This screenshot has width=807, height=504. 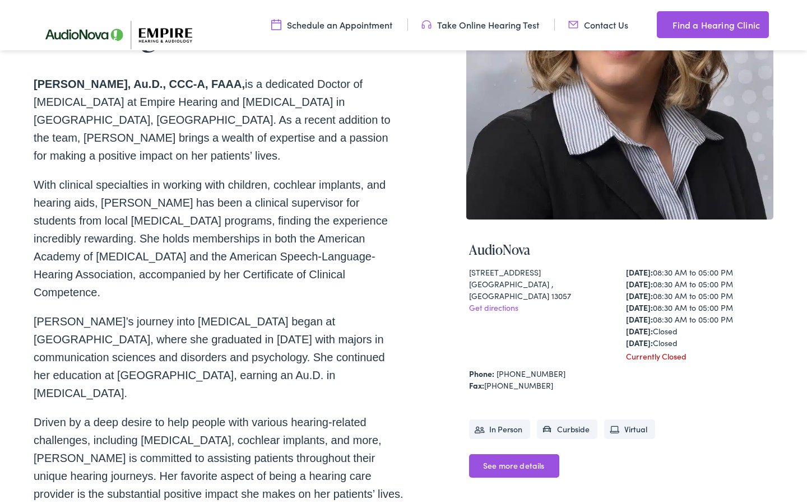 I want to click on a: Take Online Hearing Test, so click(x=480, y=25).